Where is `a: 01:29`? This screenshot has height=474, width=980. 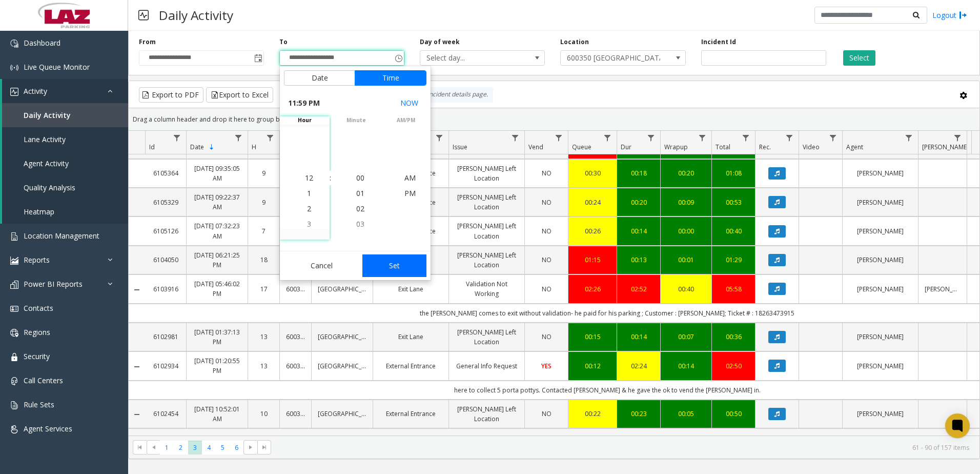
a: 01:29 is located at coordinates (733, 259).